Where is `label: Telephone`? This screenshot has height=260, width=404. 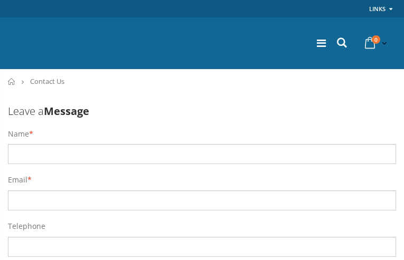 label: Telephone is located at coordinates (26, 226).